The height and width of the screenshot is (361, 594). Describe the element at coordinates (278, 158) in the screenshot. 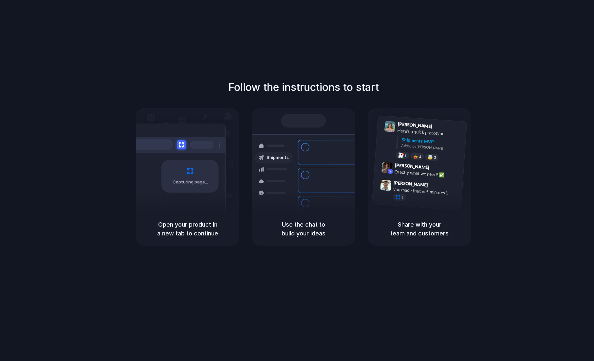

I see `span: Shipments` at that location.